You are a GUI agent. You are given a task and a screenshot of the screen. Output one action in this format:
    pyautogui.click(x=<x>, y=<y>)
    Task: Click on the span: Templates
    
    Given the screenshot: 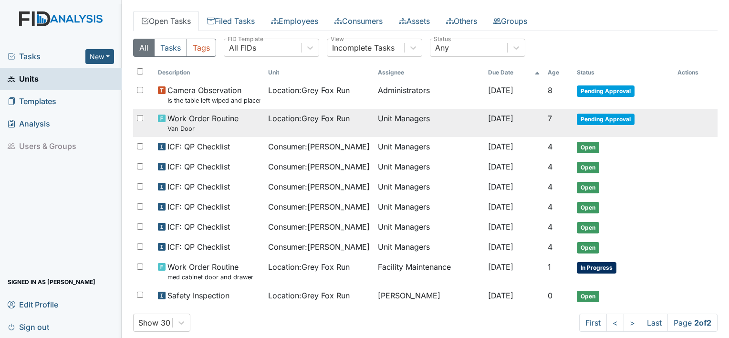 What is the action you would take?
    pyautogui.click(x=32, y=101)
    